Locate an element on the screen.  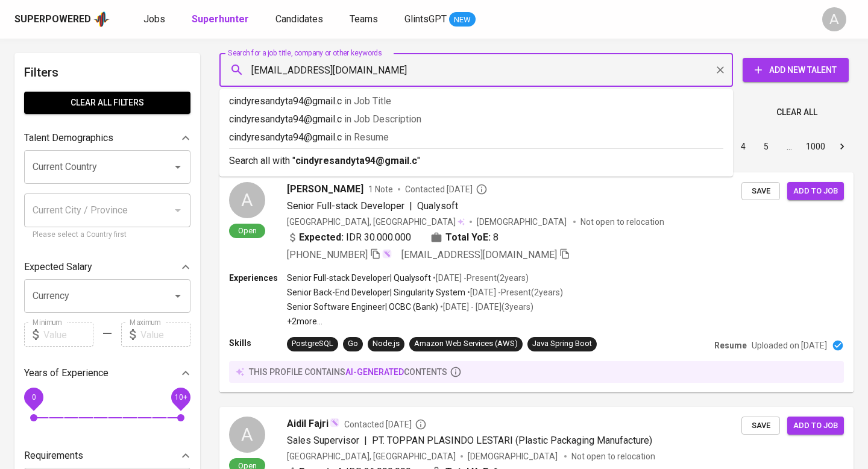
span: Save is located at coordinates (761, 191).